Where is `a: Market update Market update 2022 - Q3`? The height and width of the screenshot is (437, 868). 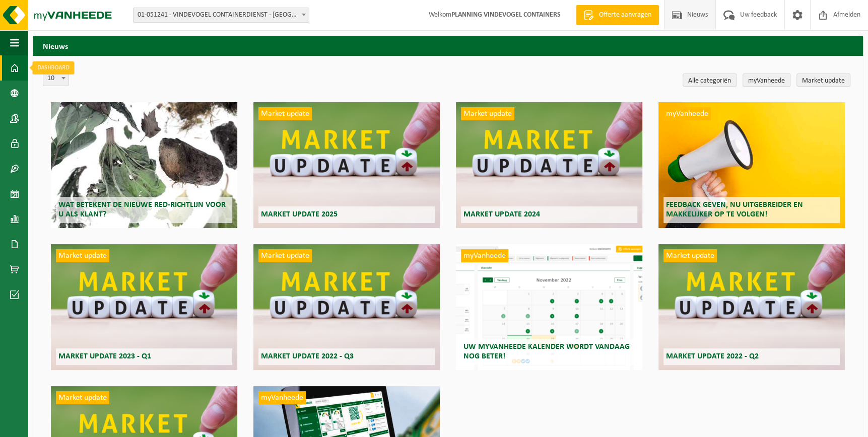 a: Market update Market update 2022 - Q3 is located at coordinates (346, 308).